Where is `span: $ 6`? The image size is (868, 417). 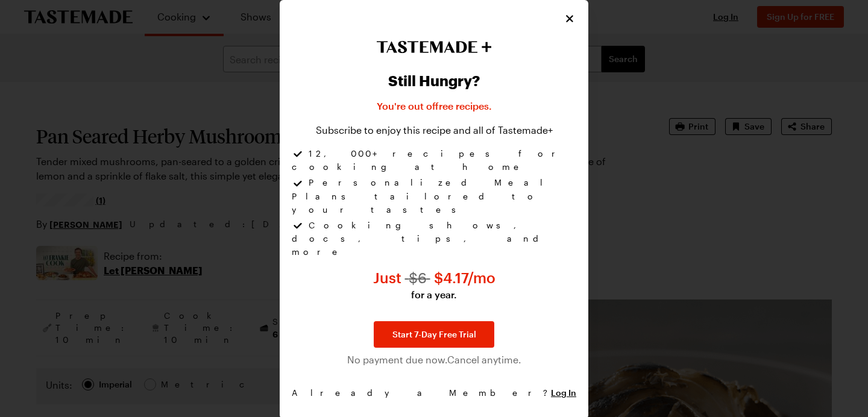
span: $ 6 is located at coordinates (418, 278).